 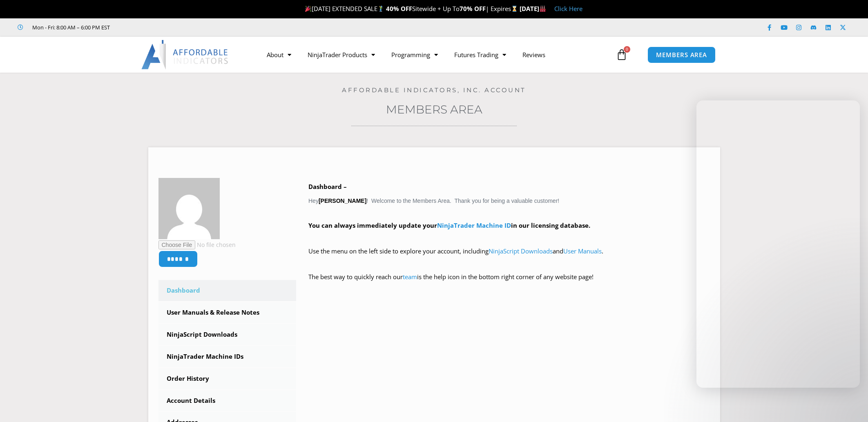 I want to click on a: Futures Trading, so click(x=480, y=55).